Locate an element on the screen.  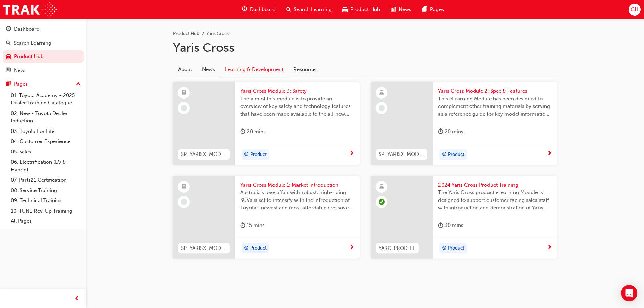
a: 04. Customer Experience is located at coordinates (46, 142).